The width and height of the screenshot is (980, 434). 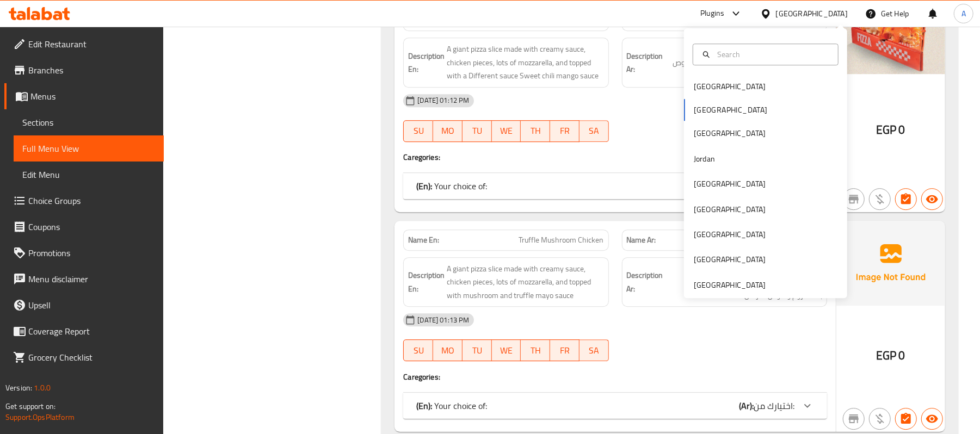 I want to click on a: Grocery Checklist, so click(x=83, y=357).